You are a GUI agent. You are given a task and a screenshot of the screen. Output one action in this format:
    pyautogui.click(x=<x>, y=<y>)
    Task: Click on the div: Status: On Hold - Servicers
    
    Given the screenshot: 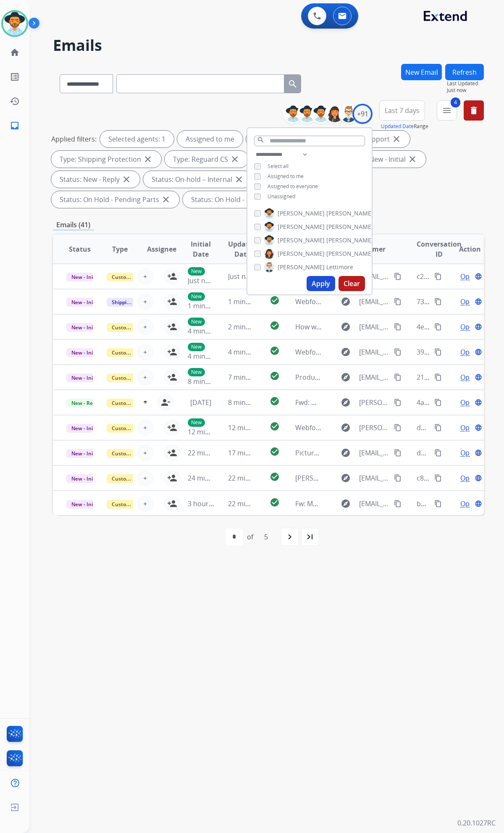 What is the action you would take?
    pyautogui.click(x=239, y=200)
    